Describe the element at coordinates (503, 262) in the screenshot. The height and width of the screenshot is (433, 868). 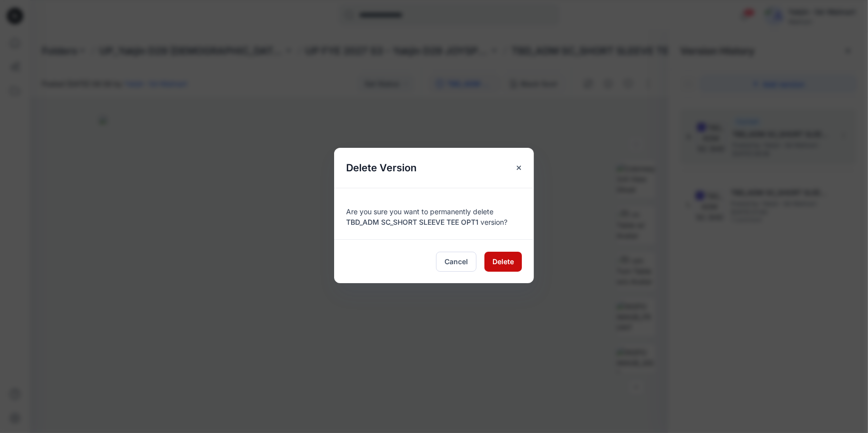
I see `button: Delete` at that location.